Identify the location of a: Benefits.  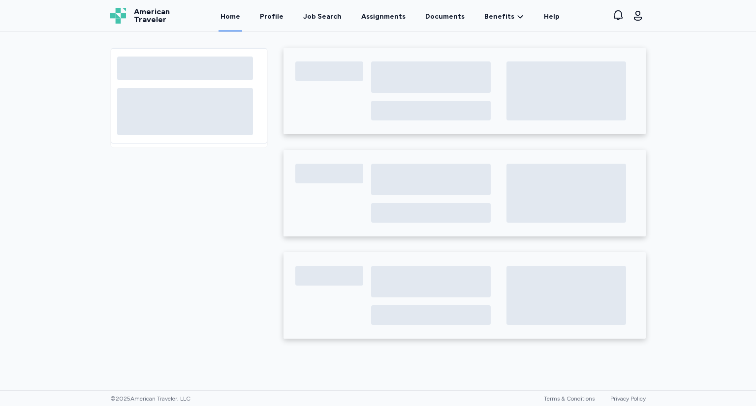
(504, 17).